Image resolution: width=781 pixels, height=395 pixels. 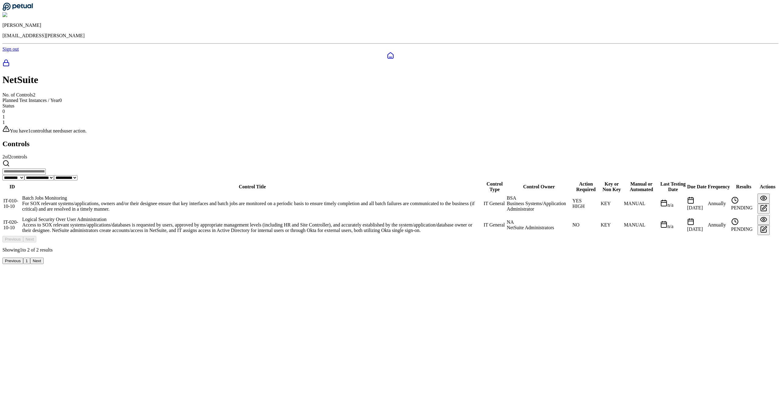 What do you see at coordinates (252, 219) in the screenshot?
I see `div: Logical Security Over User Administration` at bounding box center [252, 219].